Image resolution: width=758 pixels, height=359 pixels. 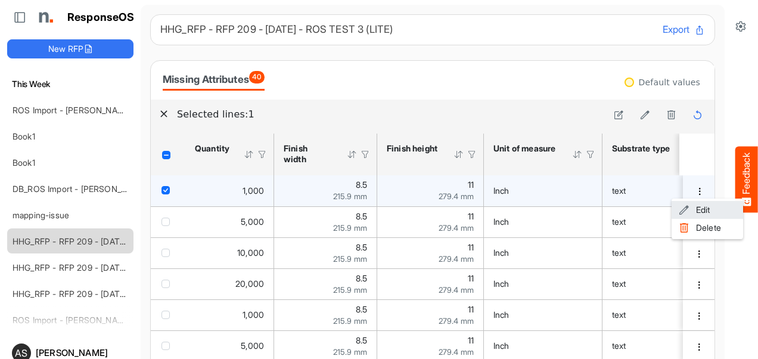 I want to click on a: mapping-issue, so click(x=41, y=215).